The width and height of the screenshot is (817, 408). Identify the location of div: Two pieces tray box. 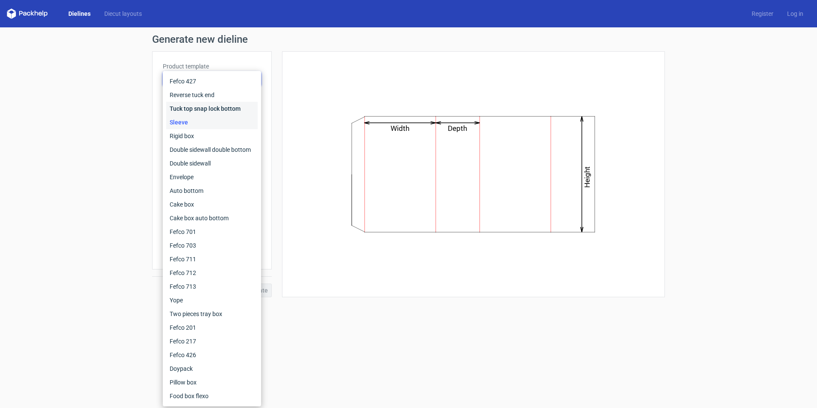
(212, 314).